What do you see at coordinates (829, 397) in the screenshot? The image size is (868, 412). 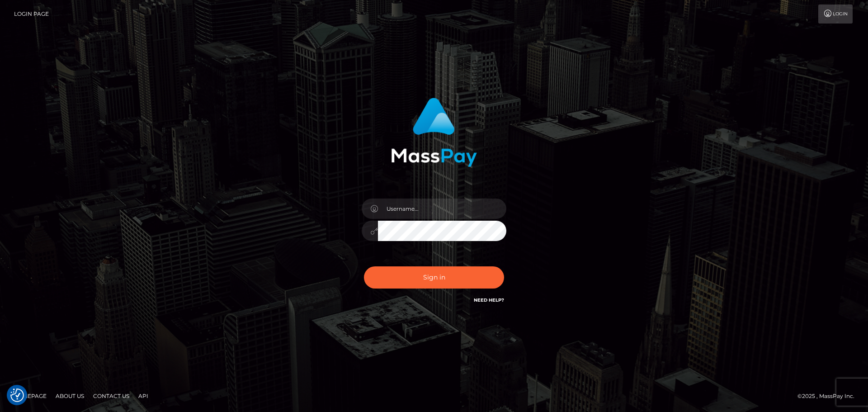 I see `div: © 2025 , MassPay Inc.` at bounding box center [829, 397].